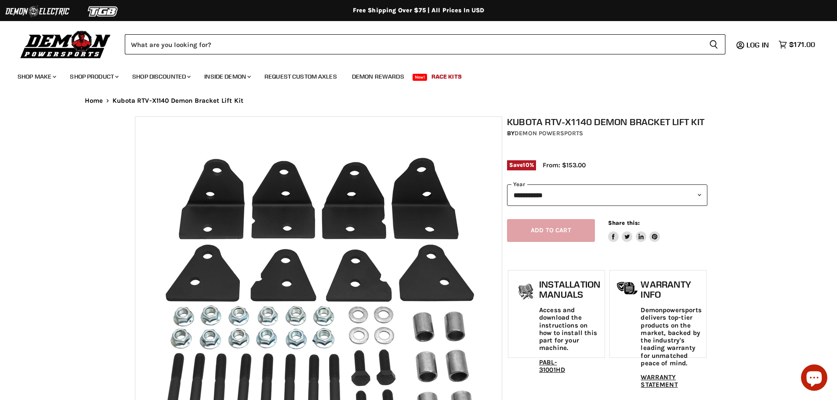  What do you see at coordinates (757, 45) in the screenshot?
I see `span: Log in` at bounding box center [757, 45].